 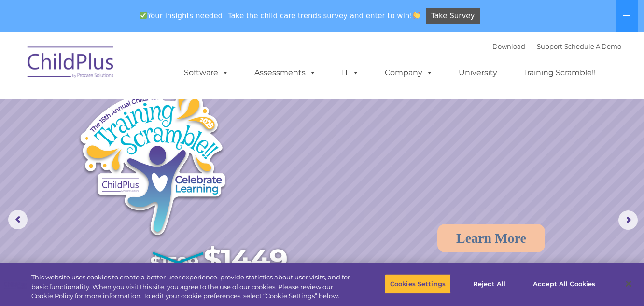 I want to click on button: Reject All, so click(x=489, y=284).